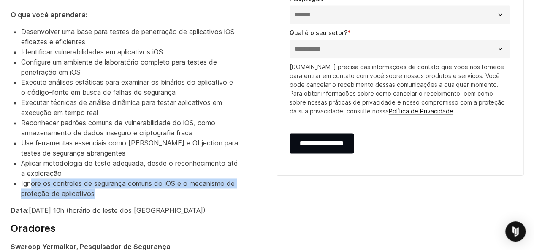 This screenshot has width=534, height=250. I want to click on font: Desenvolver uma base para testes de penetração de aplicativos iOS eficazes e eficientes, so click(128, 37).